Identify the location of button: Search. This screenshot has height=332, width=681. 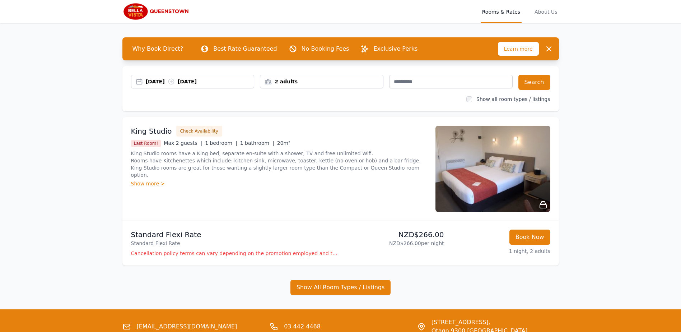
(535, 82).